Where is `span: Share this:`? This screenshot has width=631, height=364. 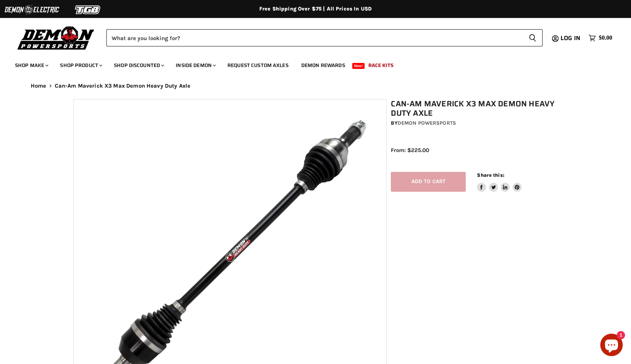 span: Share this: is located at coordinates (490, 175).